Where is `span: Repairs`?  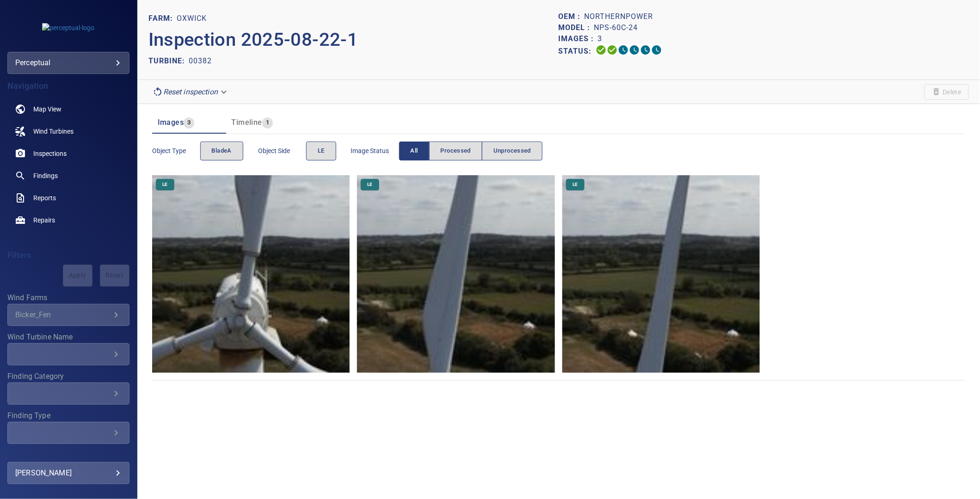 span: Repairs is located at coordinates (44, 220).